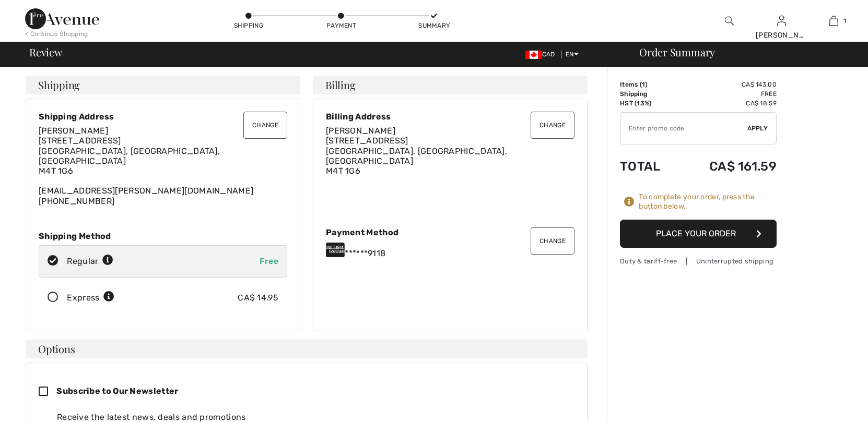 This screenshot has height=422, width=868. I want to click on h4: Options, so click(307, 349).